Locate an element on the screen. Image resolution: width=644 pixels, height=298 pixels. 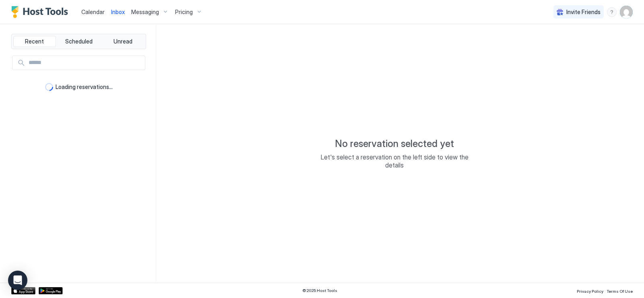
span: Inbox is located at coordinates (118, 11).